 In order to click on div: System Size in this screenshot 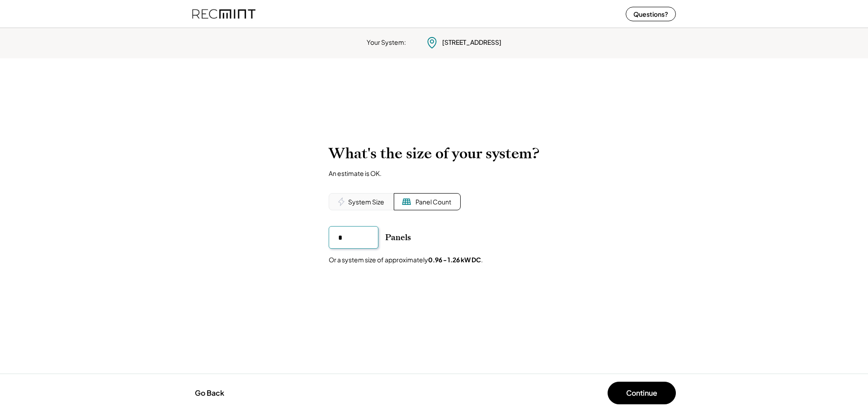, I will do `click(366, 202)`.